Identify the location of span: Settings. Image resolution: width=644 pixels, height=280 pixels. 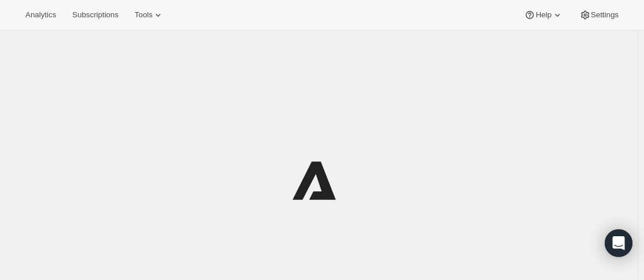
(605, 15).